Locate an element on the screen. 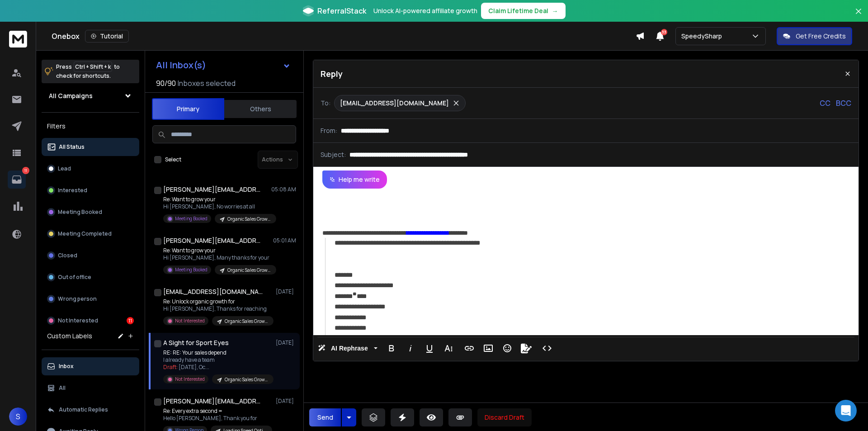 This screenshot has width=868, height=431. button: Discard Draft is located at coordinates (505, 417).